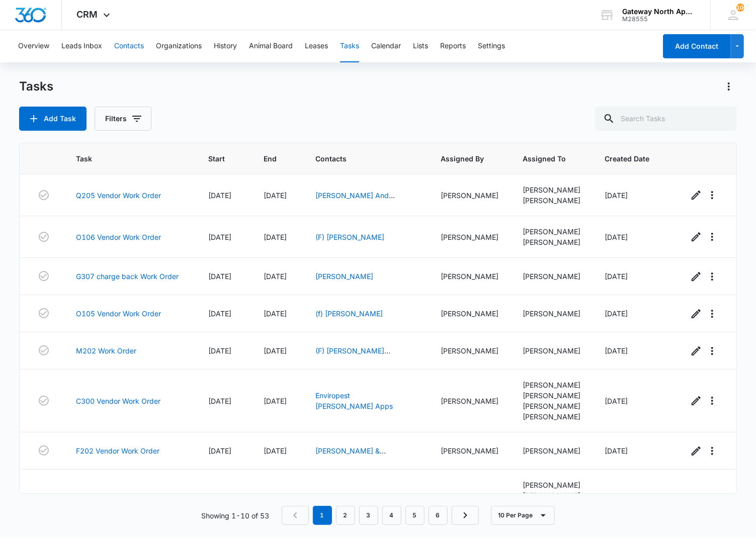 This screenshot has width=756, height=538. Describe the element at coordinates (333, 395) in the screenshot. I see `a: Enviropest` at that location.